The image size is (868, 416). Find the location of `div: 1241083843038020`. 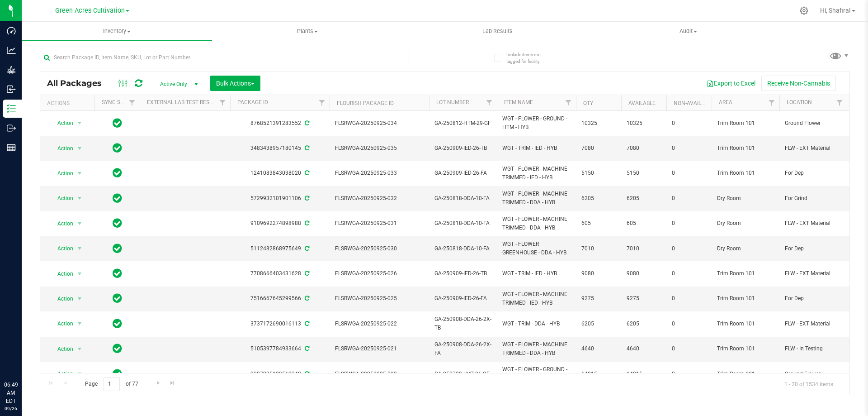

div: 1241083843038020 is located at coordinates (280, 173).